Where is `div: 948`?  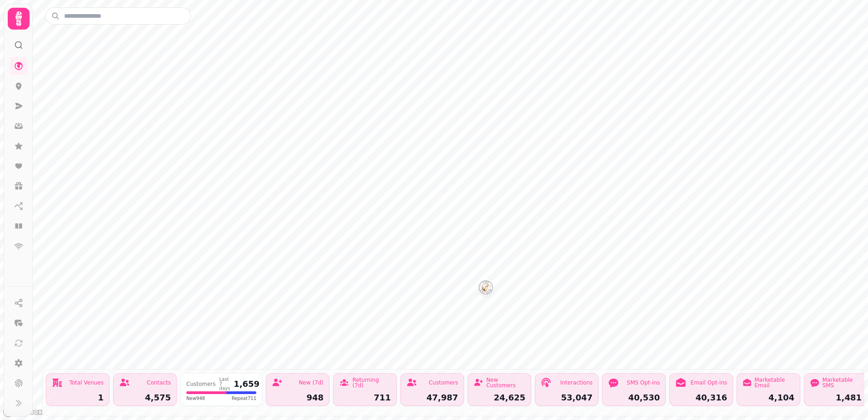
div: 948 is located at coordinates (298, 398).